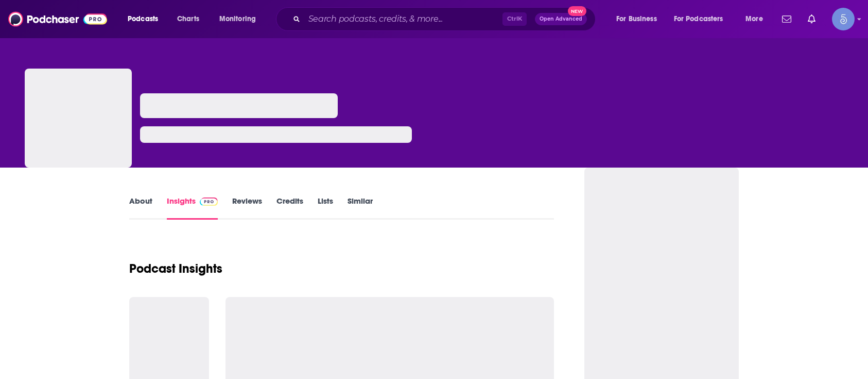  I want to click on a: Similar, so click(360, 208).